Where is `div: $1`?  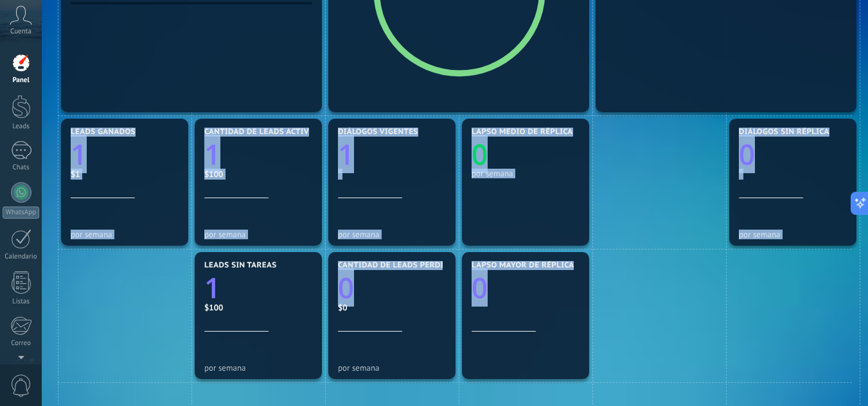 div: $1 is located at coordinates (124, 174).